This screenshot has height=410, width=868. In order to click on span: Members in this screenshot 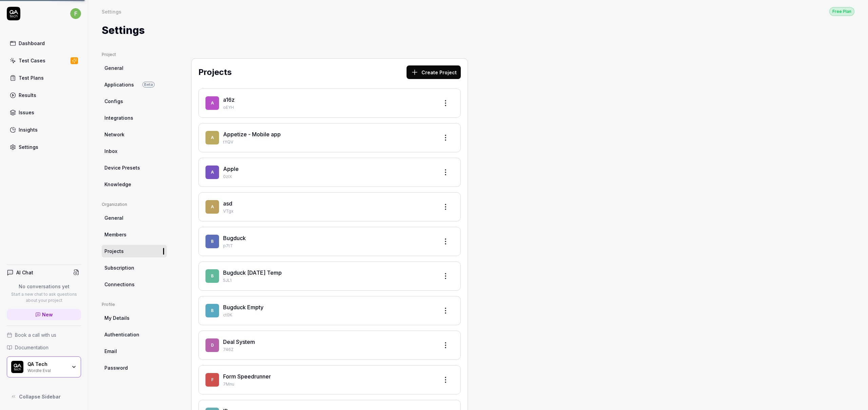, I will do `click(116, 234)`.